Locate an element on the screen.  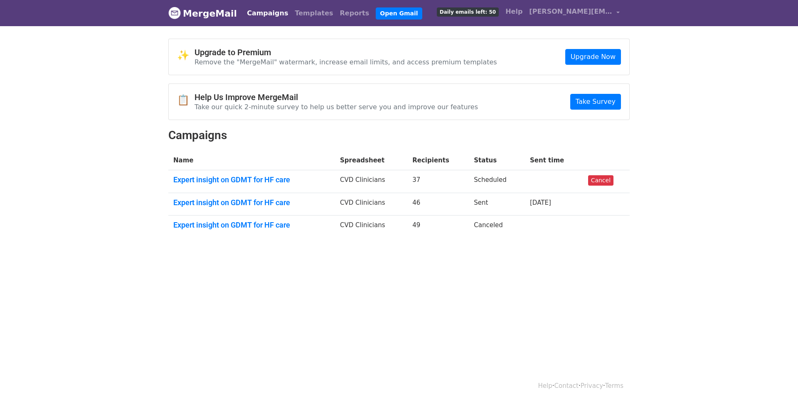
a: Upgrade Now is located at coordinates (593, 57).